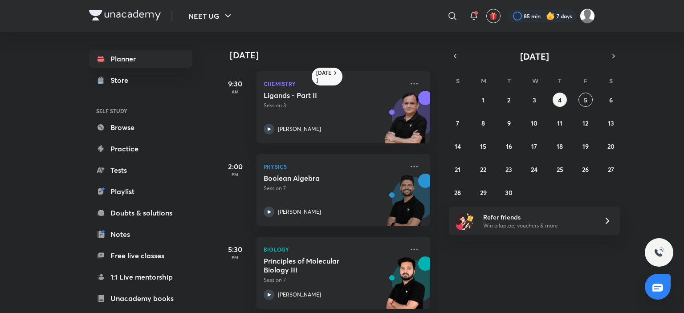 The width and height of the screenshot is (684, 313). I want to click on abbr: Thursday, so click(560, 81).